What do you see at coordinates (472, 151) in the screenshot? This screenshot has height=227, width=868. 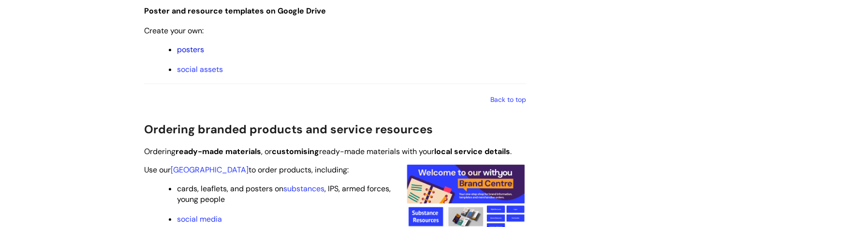 I see `strong: local service details` at bounding box center [472, 151].